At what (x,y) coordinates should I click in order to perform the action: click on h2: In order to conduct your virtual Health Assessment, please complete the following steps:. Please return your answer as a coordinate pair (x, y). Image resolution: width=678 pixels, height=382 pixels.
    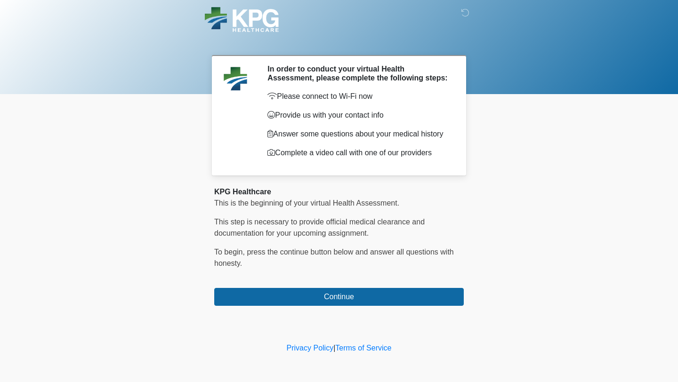
    Looking at the image, I should click on (358, 73).